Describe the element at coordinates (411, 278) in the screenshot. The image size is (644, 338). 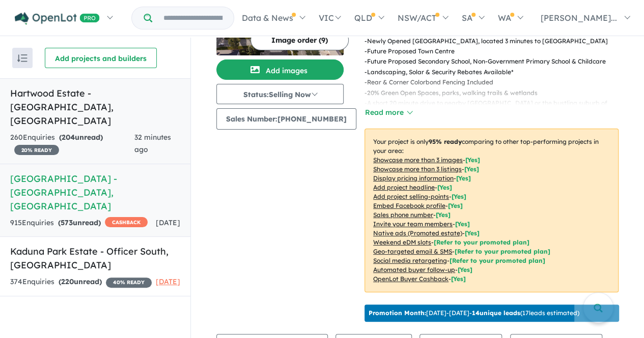
I see `u: OpenLot Buyer Cashback` at that location.